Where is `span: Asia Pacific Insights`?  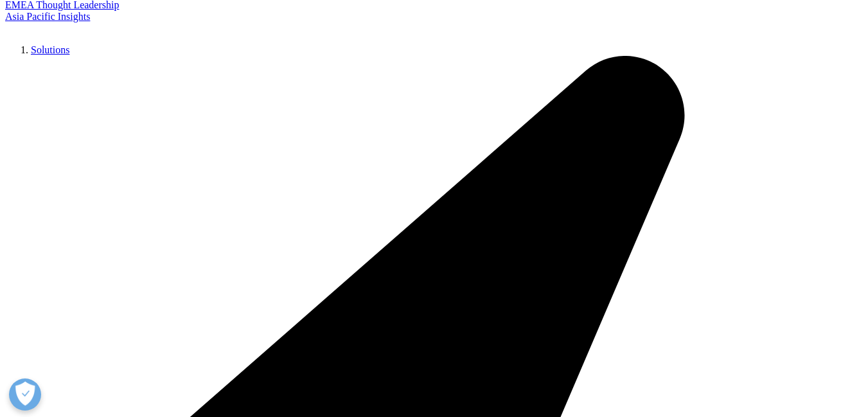 span: Asia Pacific Insights is located at coordinates (47, 16).